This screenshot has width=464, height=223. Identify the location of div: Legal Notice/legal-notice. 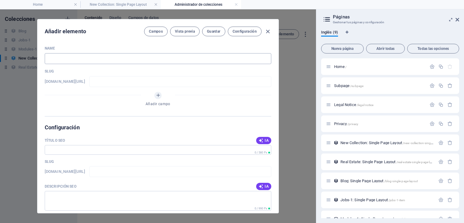
(379, 105).